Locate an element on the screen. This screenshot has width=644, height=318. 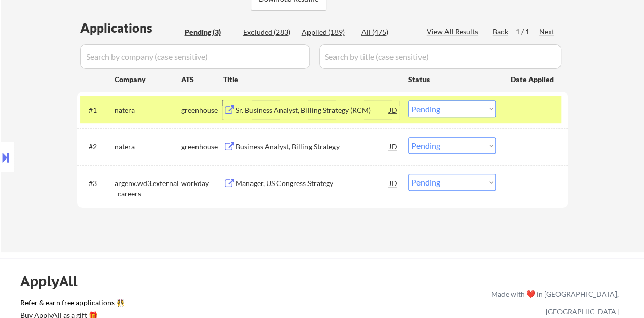
div: ATS is located at coordinates (202, 80).